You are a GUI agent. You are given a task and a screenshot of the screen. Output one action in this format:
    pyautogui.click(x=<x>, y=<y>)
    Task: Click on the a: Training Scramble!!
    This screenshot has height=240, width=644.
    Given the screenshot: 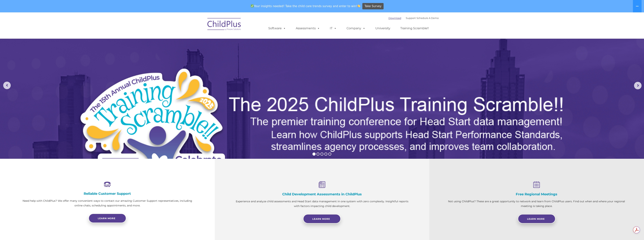 What is the action you would take?
    pyautogui.click(x=414, y=28)
    